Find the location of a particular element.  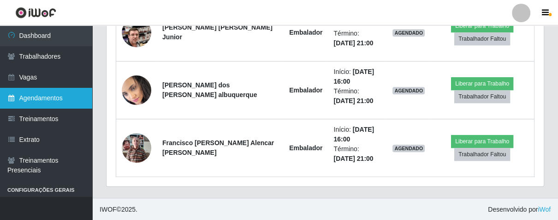

a: iWof is located at coordinates (544, 209).